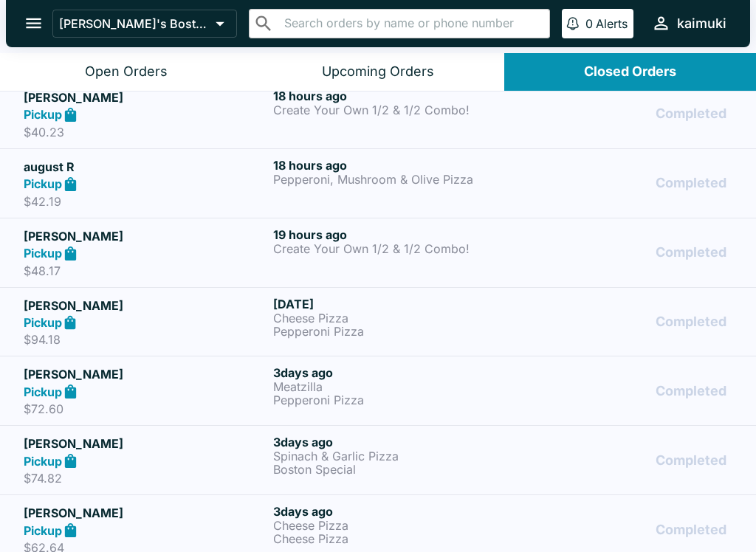 The image size is (756, 552). Describe the element at coordinates (146, 201) in the screenshot. I see `p: $42.19` at that location.